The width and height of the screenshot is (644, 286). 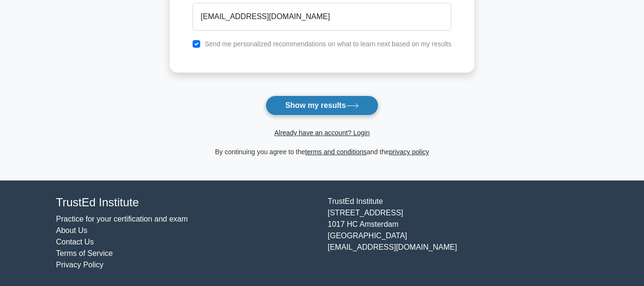 What do you see at coordinates (322, 105) in the screenshot?
I see `button: Show my results` at bounding box center [322, 105].